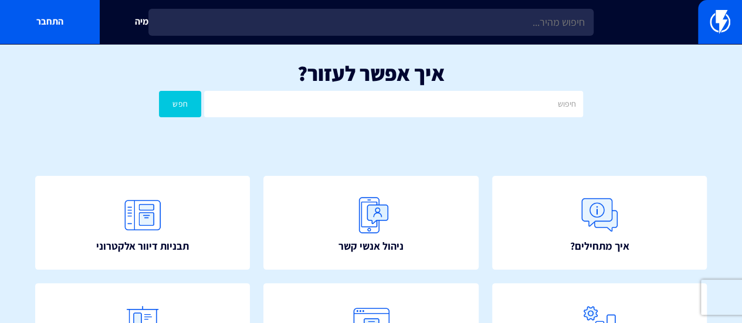  Describe the element at coordinates (371, 223) in the screenshot. I see `a: ניהול אנשי קשר` at that location.